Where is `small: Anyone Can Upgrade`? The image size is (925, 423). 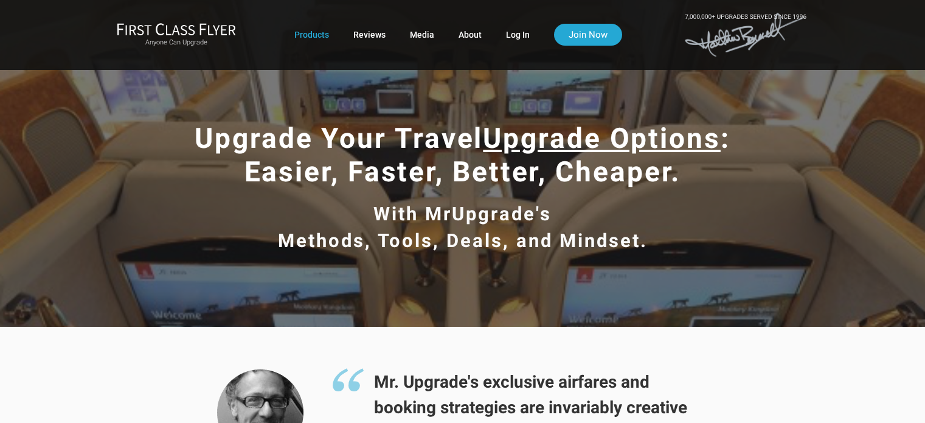 small: Anyone Can Upgrade is located at coordinates (176, 43).